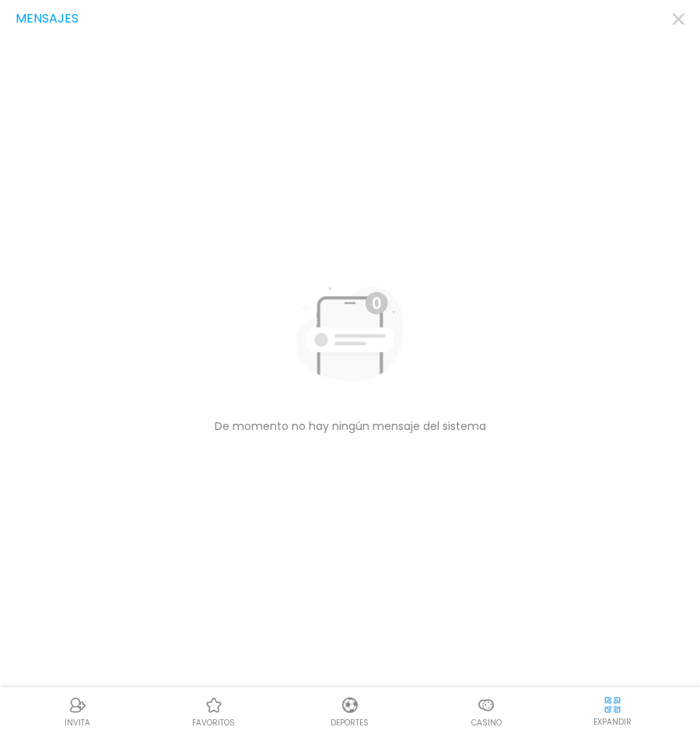 This screenshot has width=700, height=734. Describe the element at coordinates (214, 706) in the screenshot. I see `img: Casino Favoritos` at that location.